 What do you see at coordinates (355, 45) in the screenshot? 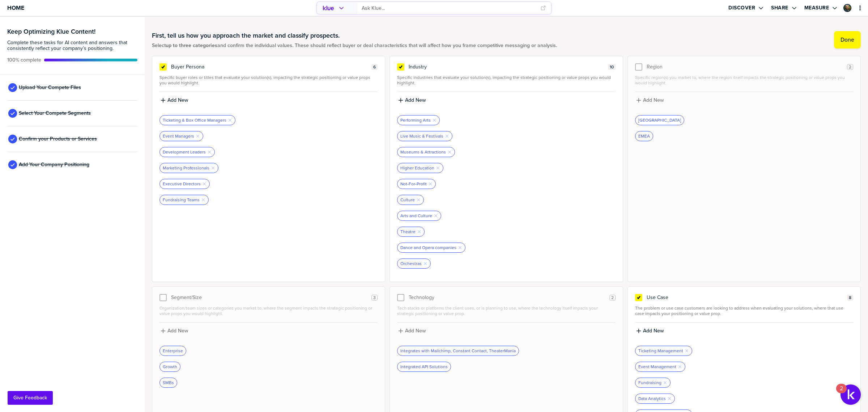
I see `span: Select and confirm the individual values. These should reflect buyer or deal characteristics that...` at bounding box center [355, 45].